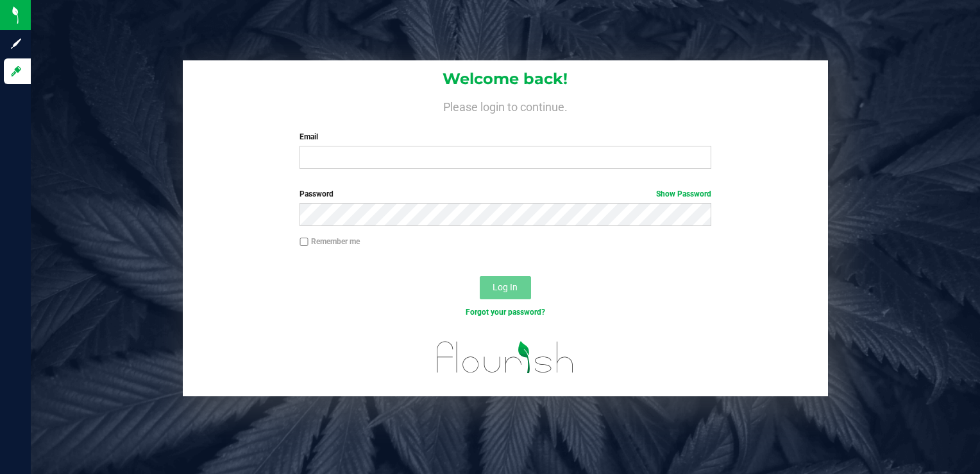  What do you see at coordinates (16, 71) in the screenshot?
I see `inline-svg: Log in` at bounding box center [16, 71].